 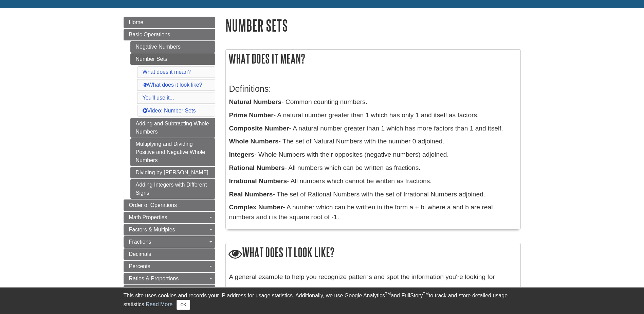 What do you see at coordinates (373, 88) in the screenshot?
I see `h3: Definitions:` at bounding box center [373, 88].